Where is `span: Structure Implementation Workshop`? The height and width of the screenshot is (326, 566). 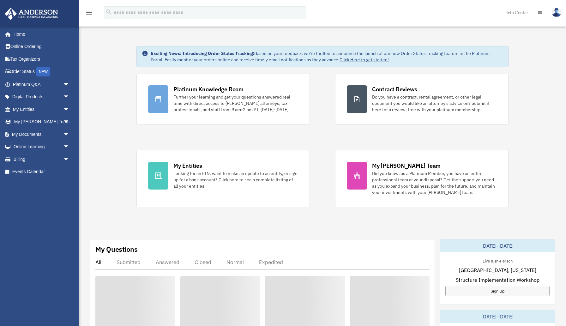 span: Structure Implementation Workshop is located at coordinates (498, 280).